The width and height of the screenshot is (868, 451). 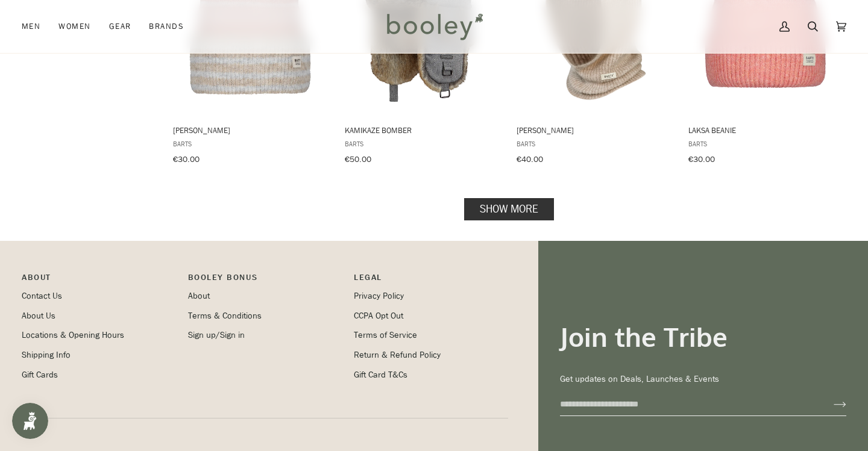 I want to click on p: Booley Bonus, so click(x=265, y=280).